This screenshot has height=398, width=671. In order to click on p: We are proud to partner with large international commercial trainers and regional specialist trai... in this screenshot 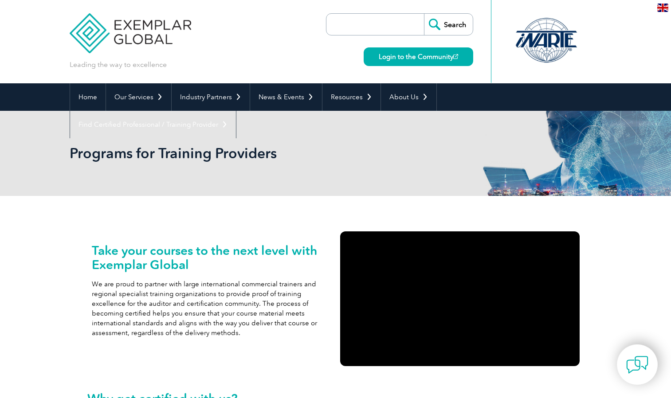, I will do `click(212, 309)`.